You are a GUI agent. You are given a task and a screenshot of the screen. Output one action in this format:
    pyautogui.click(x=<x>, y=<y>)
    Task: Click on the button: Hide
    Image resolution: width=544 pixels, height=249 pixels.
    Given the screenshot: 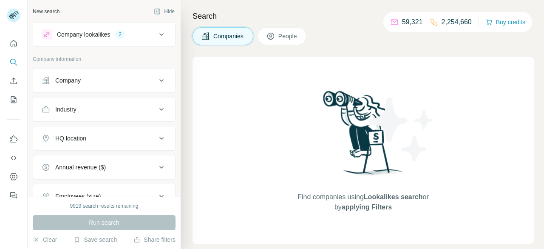 What is the action you would take?
    pyautogui.click(x=164, y=11)
    